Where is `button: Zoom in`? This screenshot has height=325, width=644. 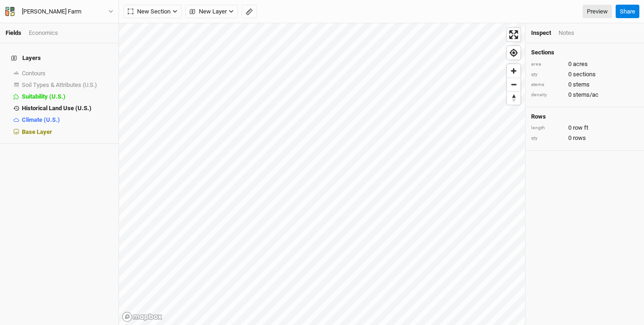 button: Zoom in is located at coordinates (513, 71).